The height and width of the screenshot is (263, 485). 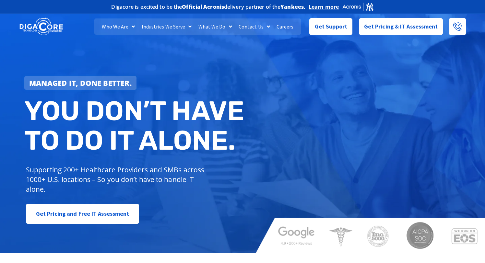 I want to click on span: Get Pricing and Free IT Assessment, so click(x=82, y=214).